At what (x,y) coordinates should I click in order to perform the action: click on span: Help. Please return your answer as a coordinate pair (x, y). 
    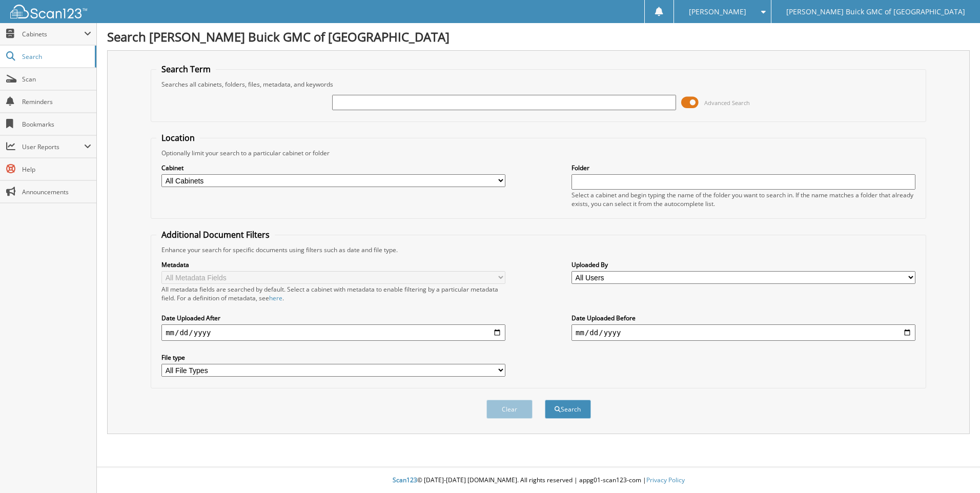
    Looking at the image, I should click on (56, 169).